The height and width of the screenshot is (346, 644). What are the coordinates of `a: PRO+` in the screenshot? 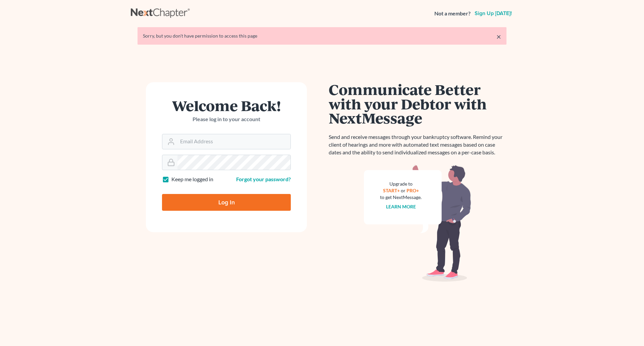 It's located at (412, 190).